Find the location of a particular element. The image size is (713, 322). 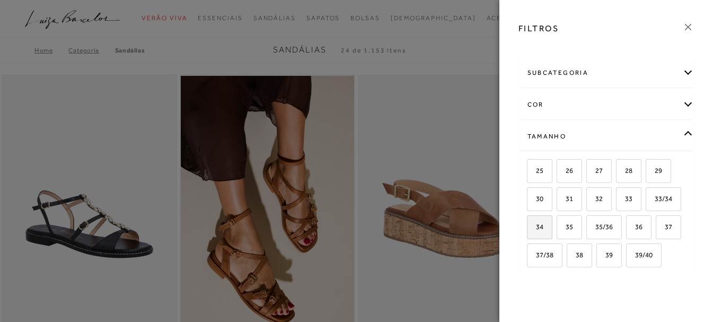

input: 35 is located at coordinates (560, 228).